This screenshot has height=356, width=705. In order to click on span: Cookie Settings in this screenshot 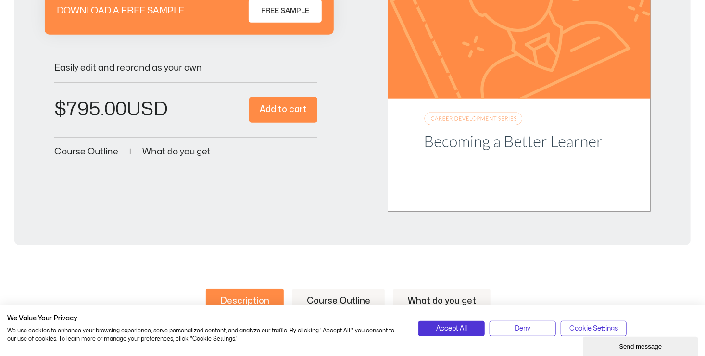, I will do `click(593, 328)`.